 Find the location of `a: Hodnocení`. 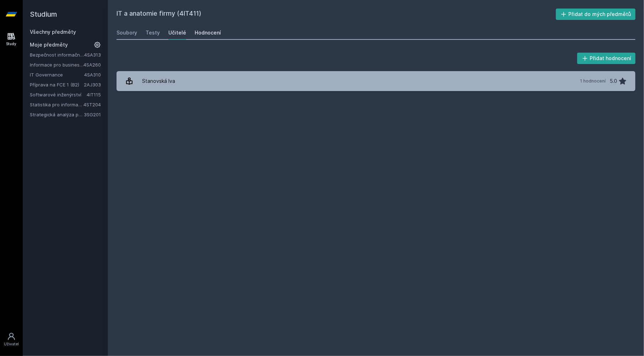

a: Hodnocení is located at coordinates (208, 33).